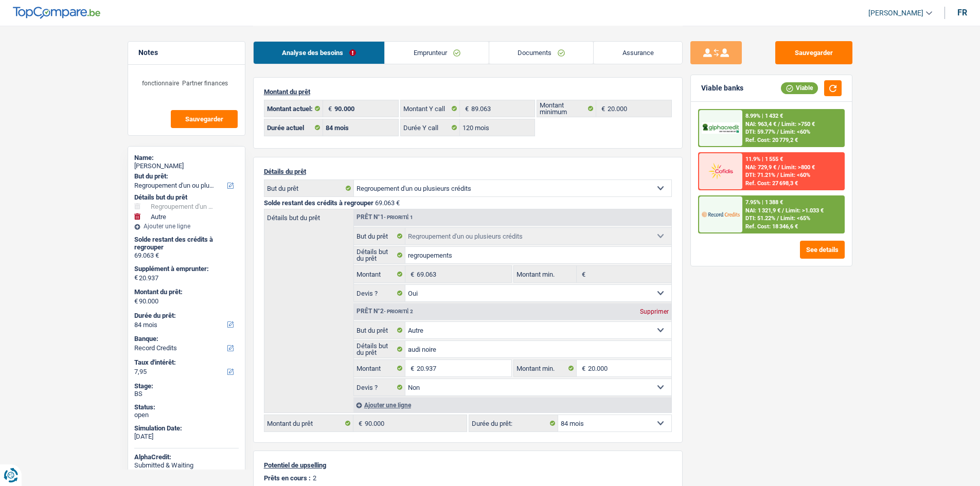 Image resolution: width=980 pixels, height=486 pixels. Describe the element at coordinates (384, 217) in the screenshot. I see `div: Prêt n°1` at that location.